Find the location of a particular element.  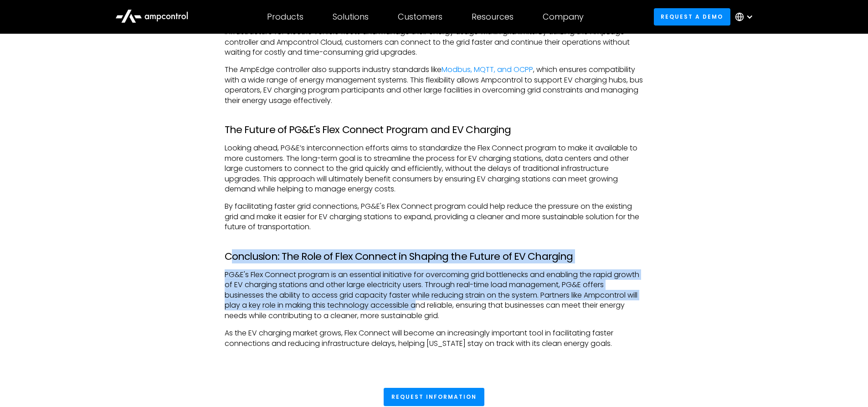

div: Customers is located at coordinates (420, 17).